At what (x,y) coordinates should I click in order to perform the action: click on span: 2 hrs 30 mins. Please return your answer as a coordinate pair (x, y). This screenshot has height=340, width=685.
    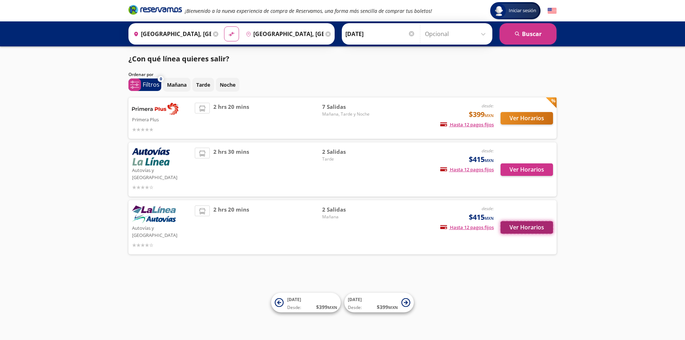
    Looking at the image, I should click on (231, 170).